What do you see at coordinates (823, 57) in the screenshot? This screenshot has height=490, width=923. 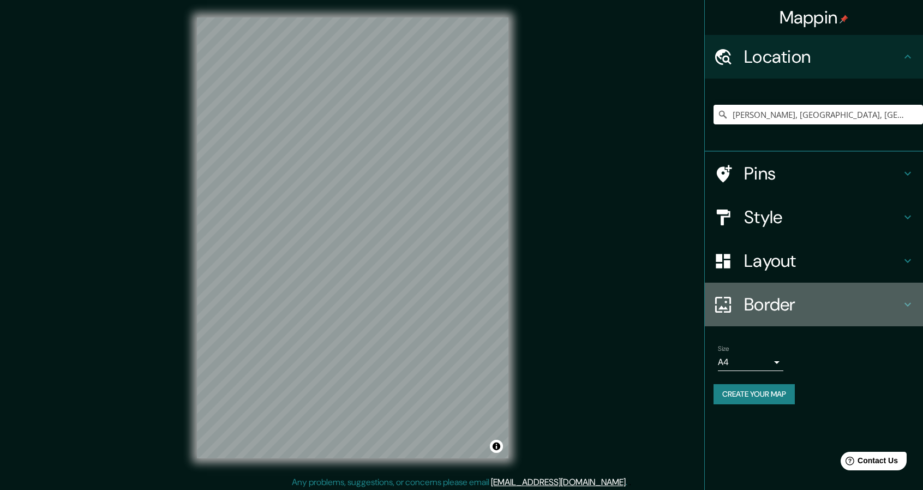 I see `h4: Location` at bounding box center [823, 57].